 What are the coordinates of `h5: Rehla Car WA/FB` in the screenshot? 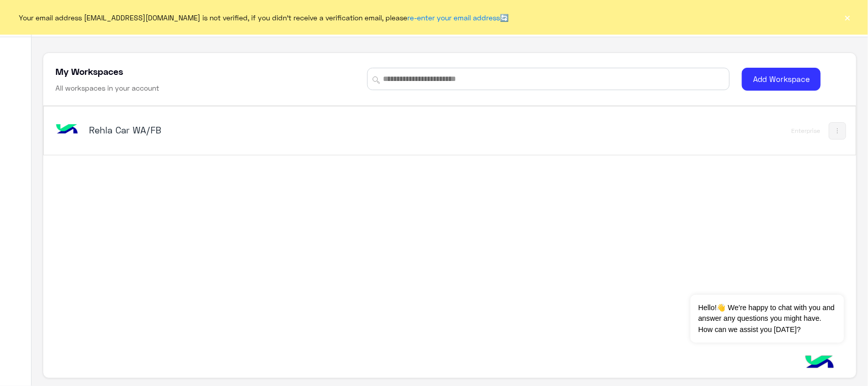 It's located at (232, 129).